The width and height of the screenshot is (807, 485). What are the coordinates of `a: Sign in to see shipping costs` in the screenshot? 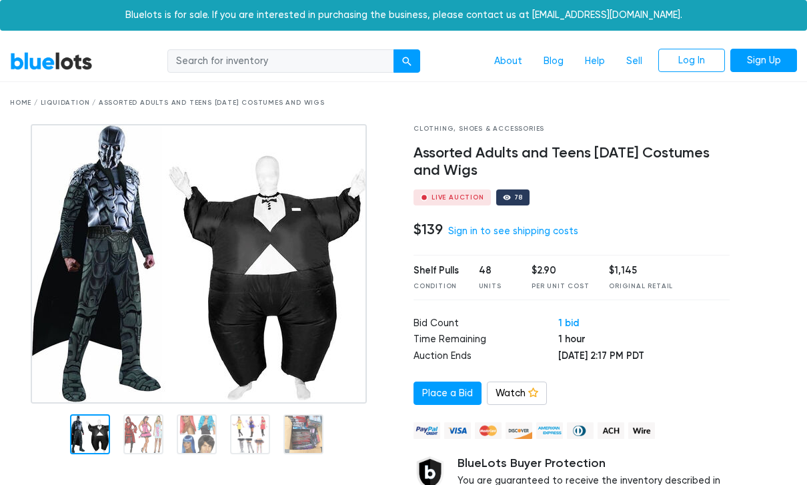 It's located at (513, 231).